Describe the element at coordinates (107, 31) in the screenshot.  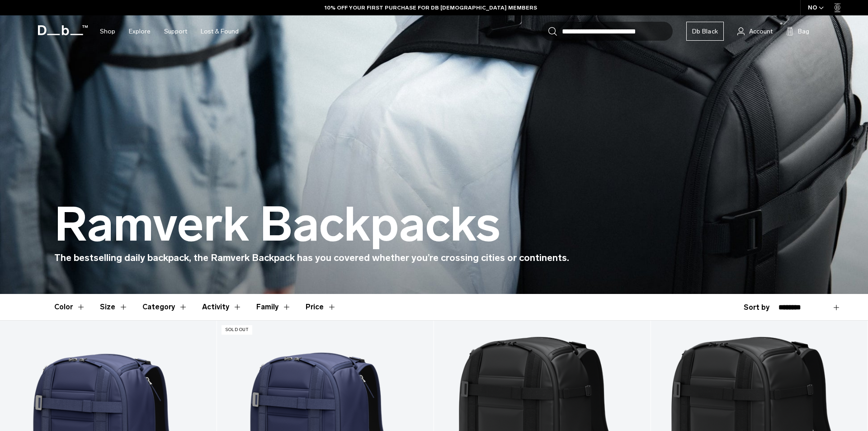
I see `a: Shop` at that location.